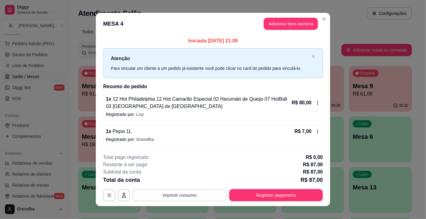 The width and height of the screenshot is (426, 219). What do you see at coordinates (140, 114) in the screenshot?
I see `span: Luy` at bounding box center [140, 114].